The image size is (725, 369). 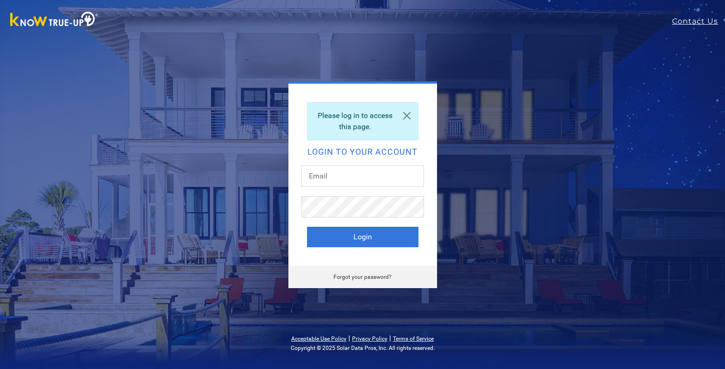 I want to click on div: Please log in to access this page., so click(x=363, y=121).